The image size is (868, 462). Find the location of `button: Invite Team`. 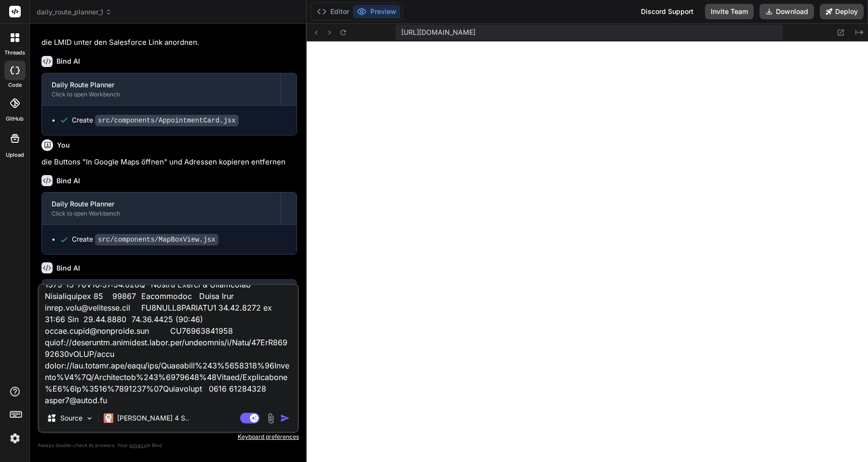

button: Invite Team is located at coordinates (729, 11).